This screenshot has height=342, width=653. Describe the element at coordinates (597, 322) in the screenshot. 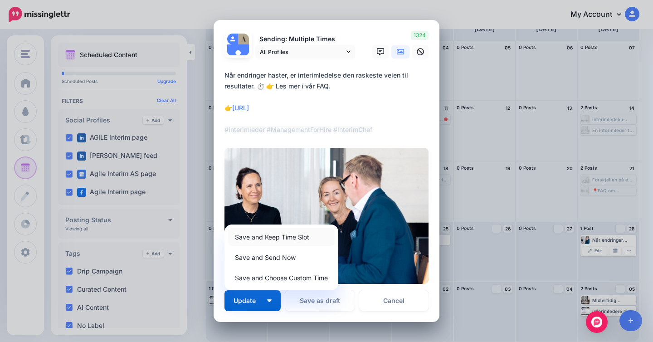

I see `div: Open Intercom Messenger` at that location.